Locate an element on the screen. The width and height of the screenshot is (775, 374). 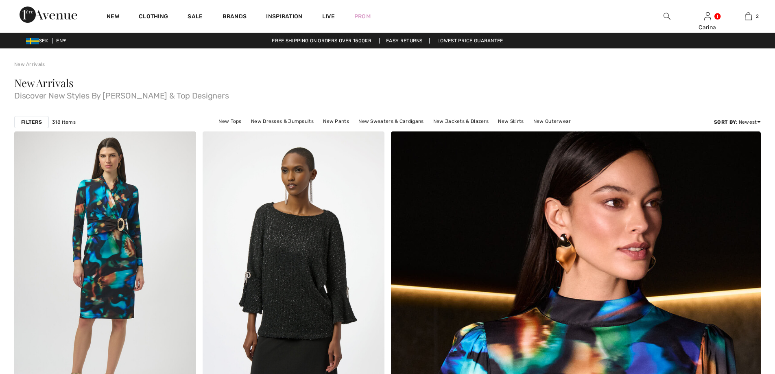
a: Clothing is located at coordinates (153, 17).